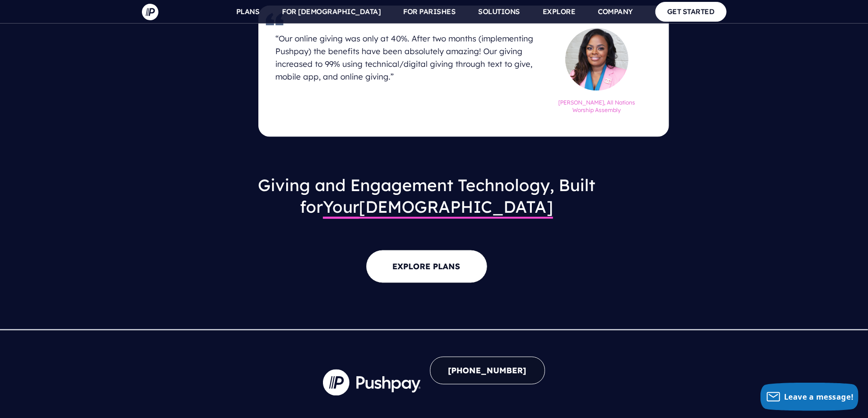  Describe the element at coordinates (341, 208) in the screenshot. I see `span: Your` at that location.